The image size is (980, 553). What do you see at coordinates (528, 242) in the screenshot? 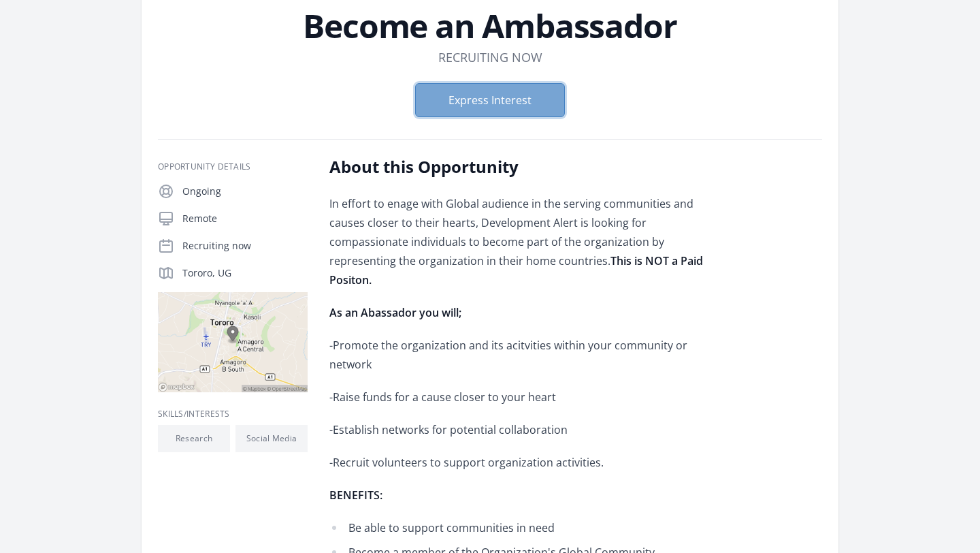
I see `p: In effort to enage with Global audience in the serving communities and causes closer to their hea...` at bounding box center [528, 242].